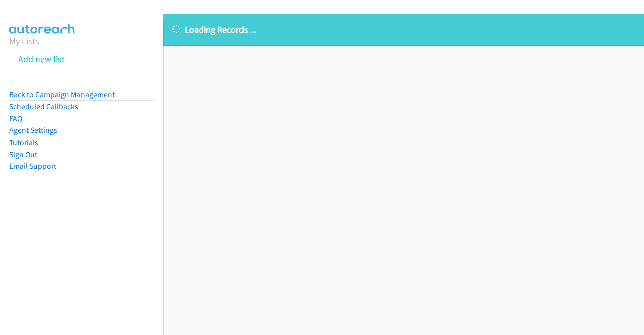 This screenshot has height=335, width=644. I want to click on a: Agent Settings, so click(33, 130).